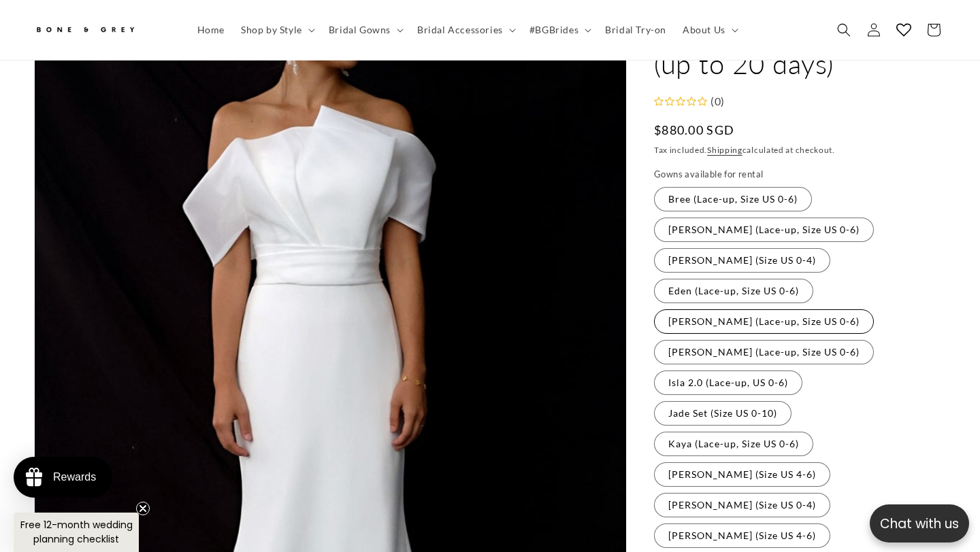  Describe the element at coordinates (76, 532) in the screenshot. I see `div: Free 12-month wedding planning checklistClose teaser` at that location.